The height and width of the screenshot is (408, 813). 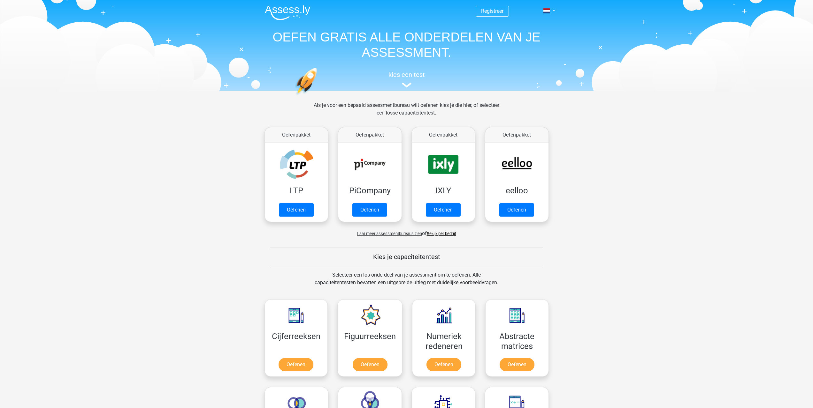 I want to click on a: kies een test, so click(x=406, y=79).